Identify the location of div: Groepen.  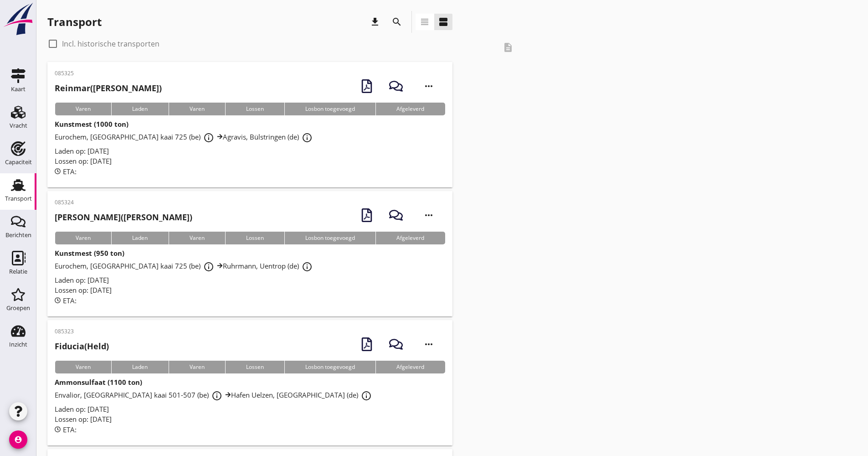
(19, 308).